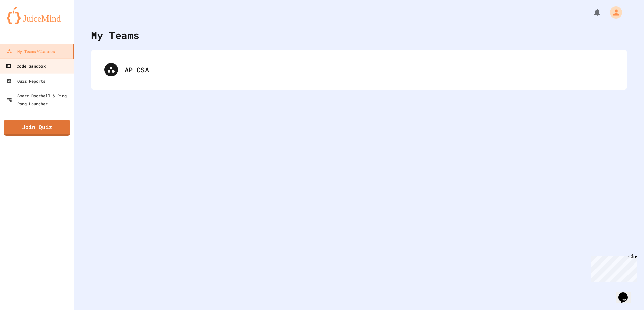 The image size is (644, 310). I want to click on div: Smart Doorbell & Ping Pong Launcher, so click(39, 100).